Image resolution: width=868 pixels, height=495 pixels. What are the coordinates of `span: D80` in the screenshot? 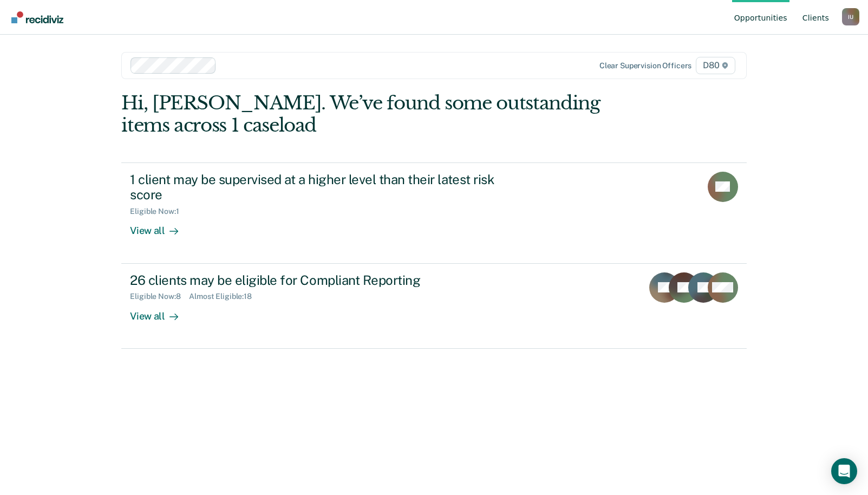 It's located at (715, 66).